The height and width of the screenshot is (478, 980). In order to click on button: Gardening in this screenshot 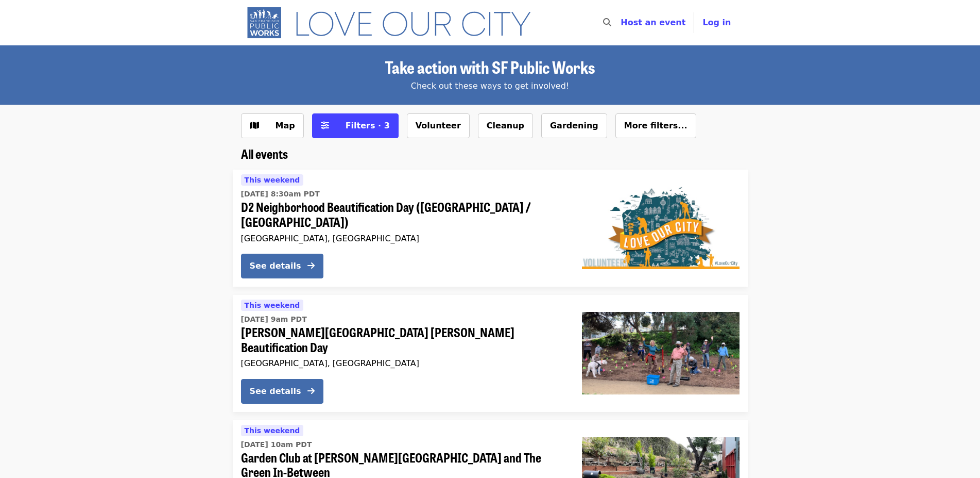, I will do `click(574, 126)`.